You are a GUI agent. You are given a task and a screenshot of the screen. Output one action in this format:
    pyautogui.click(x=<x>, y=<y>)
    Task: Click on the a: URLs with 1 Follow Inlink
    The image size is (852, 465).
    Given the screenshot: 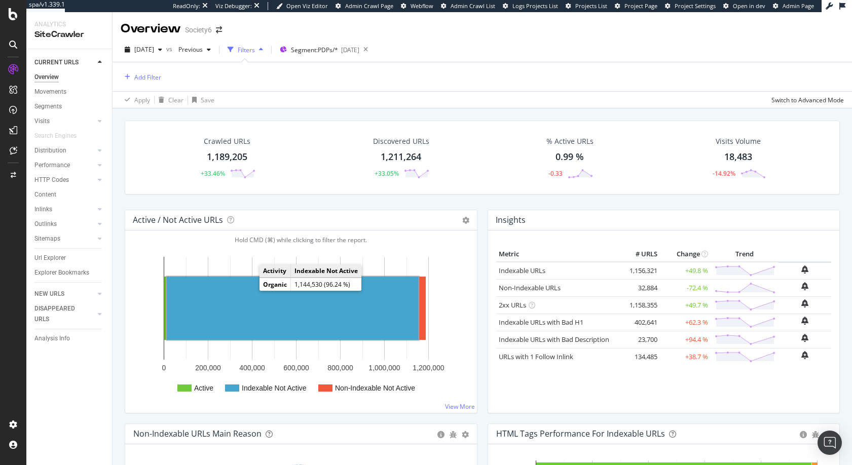 What is the action you would take?
    pyautogui.click(x=535, y=357)
    